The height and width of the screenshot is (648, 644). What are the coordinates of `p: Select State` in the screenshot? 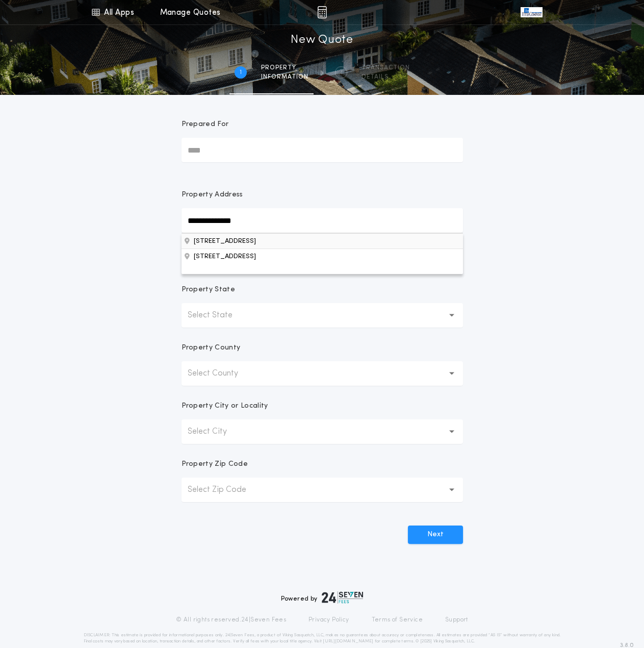 It's located at (218, 315).